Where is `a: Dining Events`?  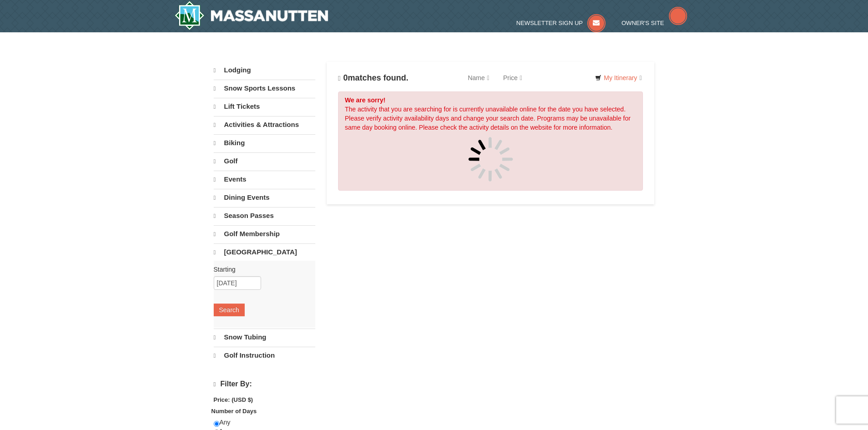
a: Dining Events is located at coordinates (264, 197).